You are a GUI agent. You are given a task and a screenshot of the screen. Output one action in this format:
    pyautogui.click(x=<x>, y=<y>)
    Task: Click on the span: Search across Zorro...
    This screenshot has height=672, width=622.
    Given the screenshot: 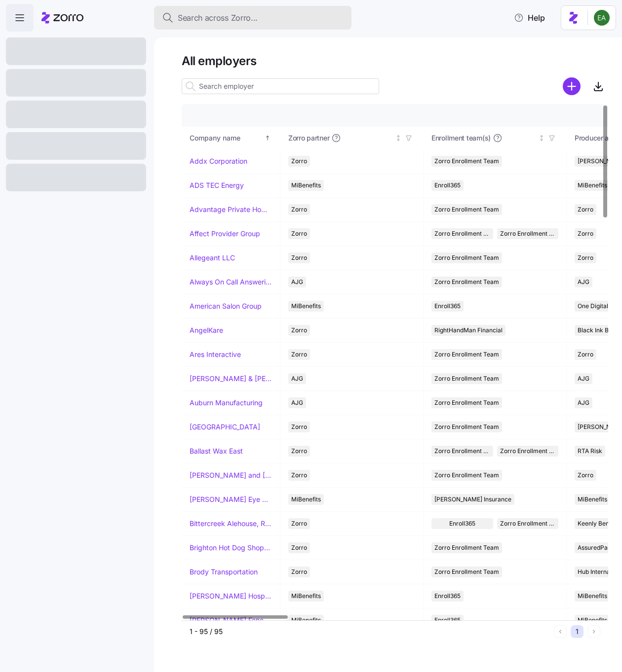 What is the action you would take?
    pyautogui.click(x=218, y=18)
    